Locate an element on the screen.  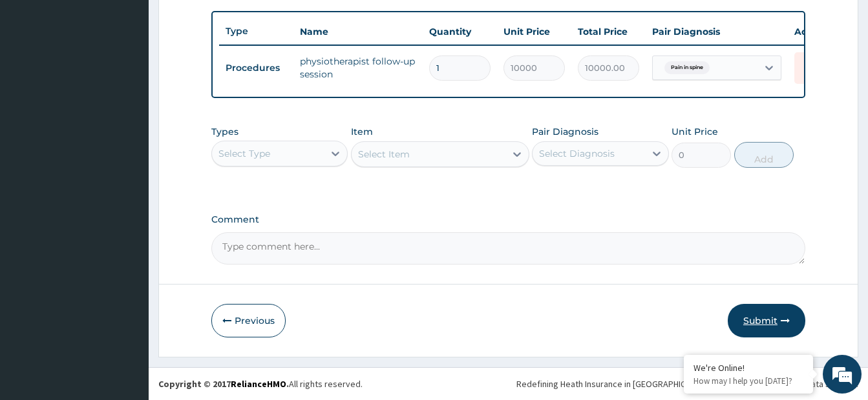
footer: All rights reserved. is located at coordinates (508, 384).